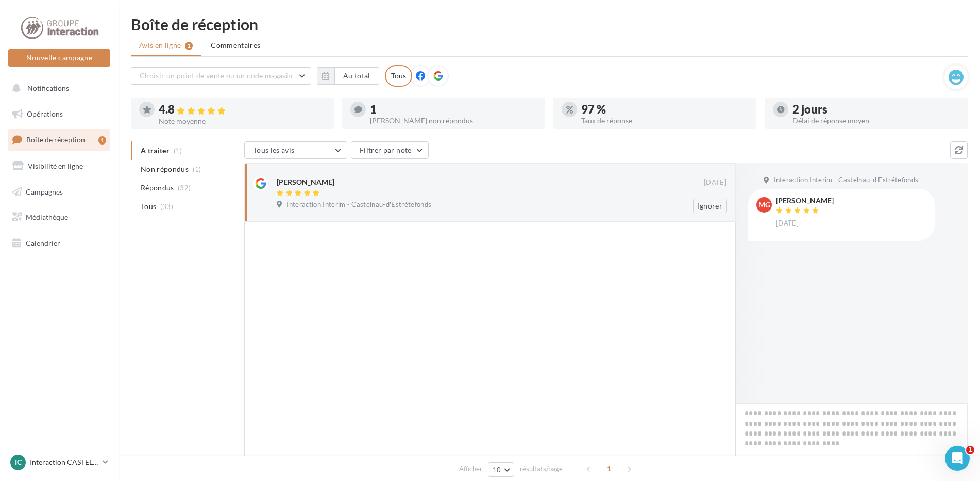 This screenshot has height=481, width=980. Describe the element at coordinates (471, 468) in the screenshot. I see `span: Afficher` at that location.